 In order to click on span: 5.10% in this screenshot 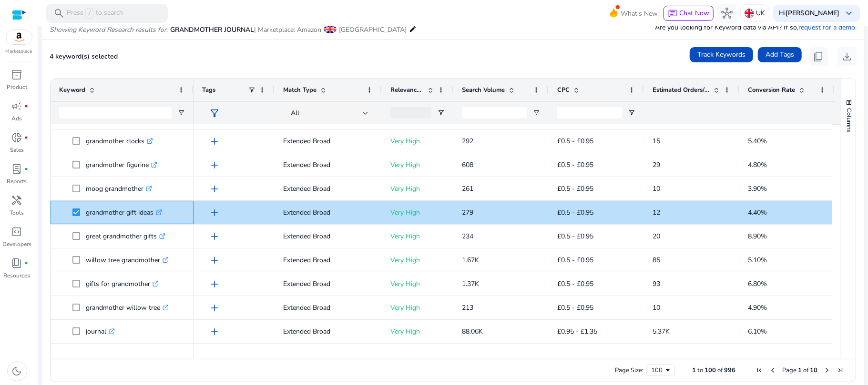, I will do `click(757, 260)`.